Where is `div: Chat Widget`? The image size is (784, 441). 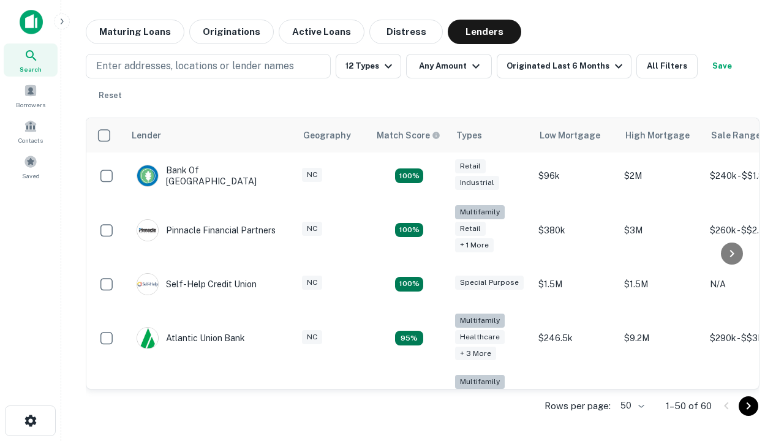
div: Chat Widget is located at coordinates (753, 333).